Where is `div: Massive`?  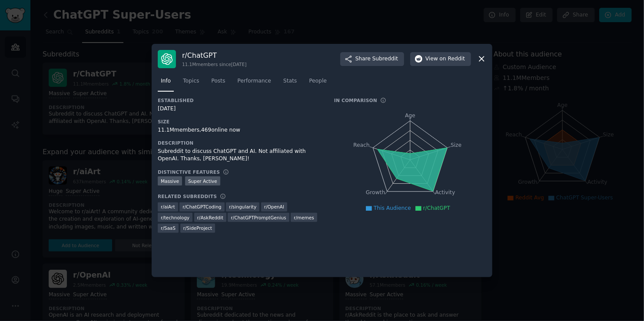
div: Massive is located at coordinates (170, 181).